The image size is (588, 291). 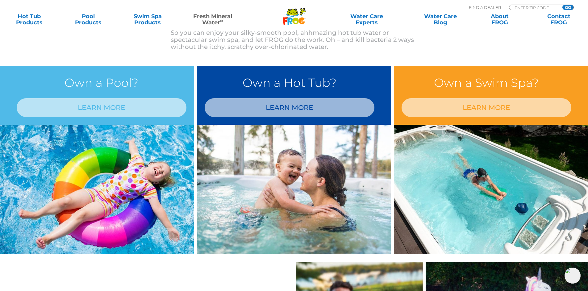 I want to click on a: Swim SpaProducts, so click(x=147, y=19).